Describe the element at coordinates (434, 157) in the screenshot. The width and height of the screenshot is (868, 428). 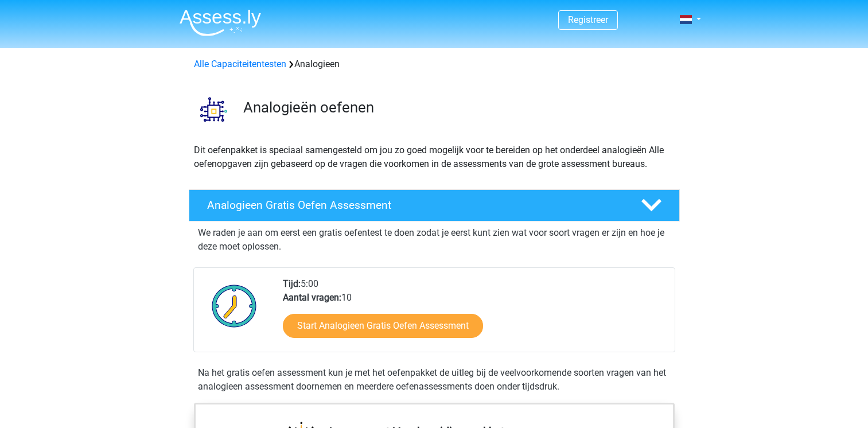
I see `p: Dit oefenpakket is speciaal samengesteld om jou zo goed mogelijk voor te bereiden op het onderdee...` at that location.